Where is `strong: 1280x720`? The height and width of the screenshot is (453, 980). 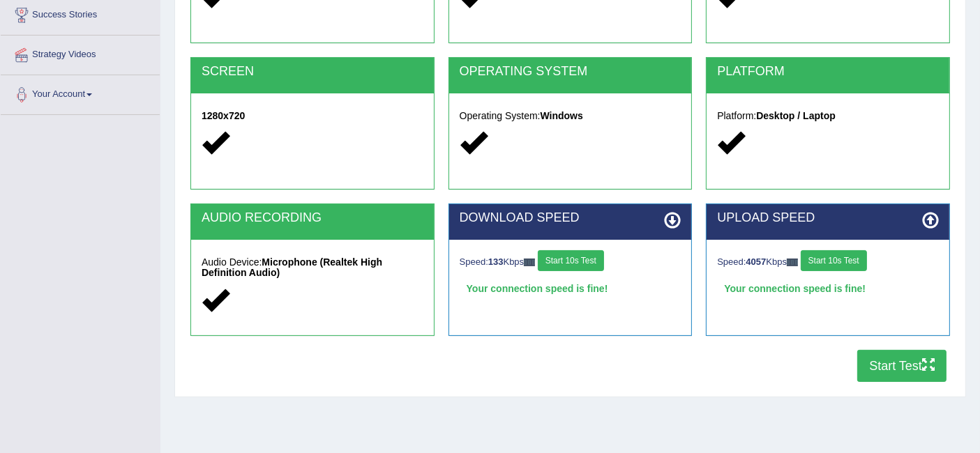
strong: 1280x720 is located at coordinates (223, 116).